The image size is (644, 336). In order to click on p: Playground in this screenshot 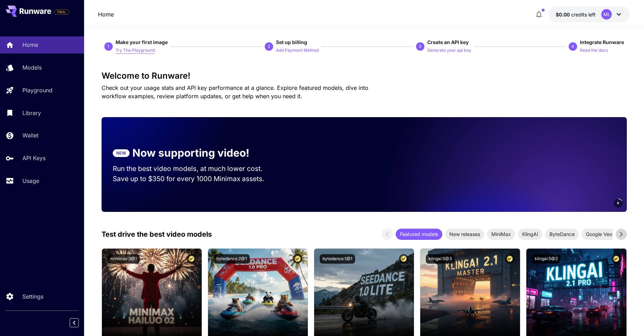, I will do `click(38, 90)`.